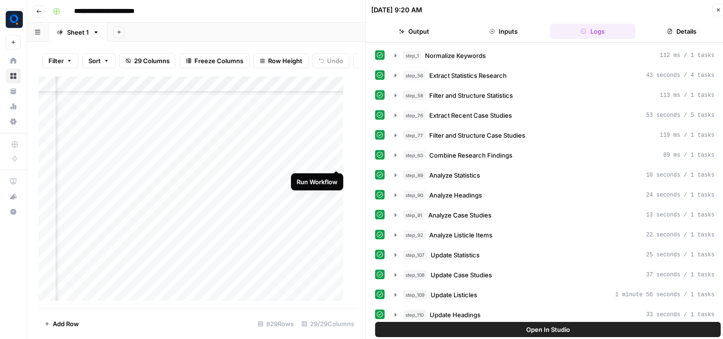 This screenshot has height=339, width=723. What do you see at coordinates (276, 324) in the screenshot?
I see `div: 829 Rows` at bounding box center [276, 324].